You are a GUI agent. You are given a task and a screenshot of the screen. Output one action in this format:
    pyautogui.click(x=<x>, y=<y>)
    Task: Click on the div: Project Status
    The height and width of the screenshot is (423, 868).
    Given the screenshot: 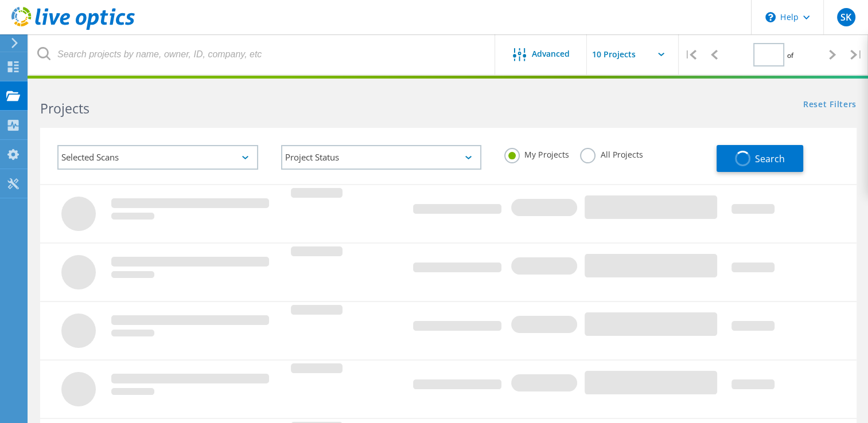 What is the action you would take?
    pyautogui.click(x=382, y=157)
    